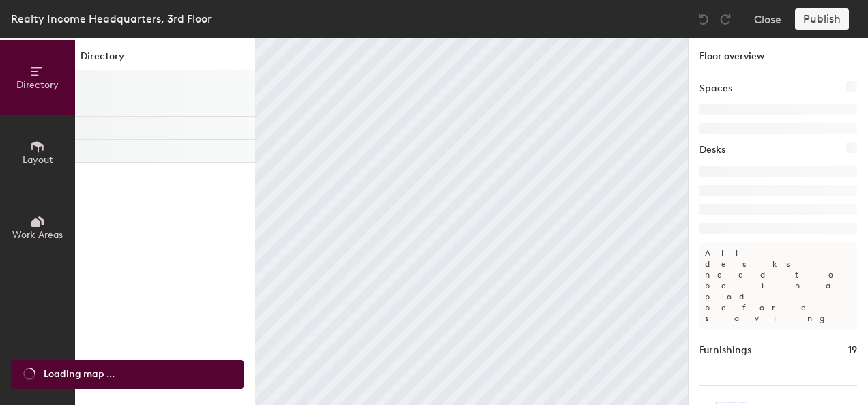 The image size is (868, 405). Describe the element at coordinates (778, 286) in the screenshot. I see `p: All desks need to be in a pod before saving` at that location.